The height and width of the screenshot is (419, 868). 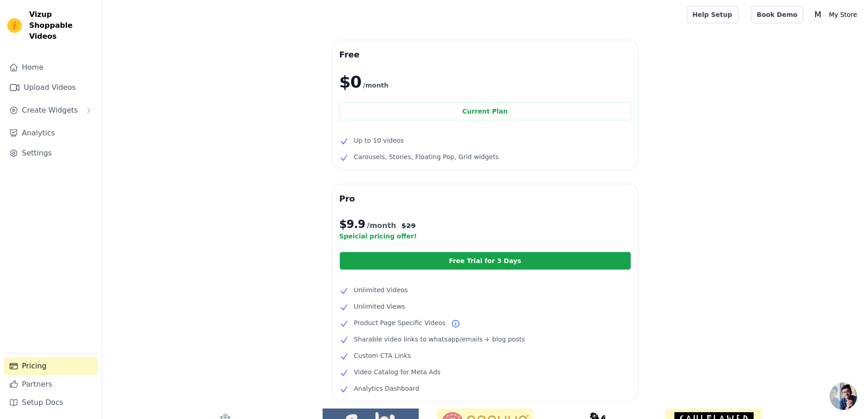 What do you see at coordinates (485, 111) in the screenshot?
I see `div: Current Plan` at bounding box center [485, 111].